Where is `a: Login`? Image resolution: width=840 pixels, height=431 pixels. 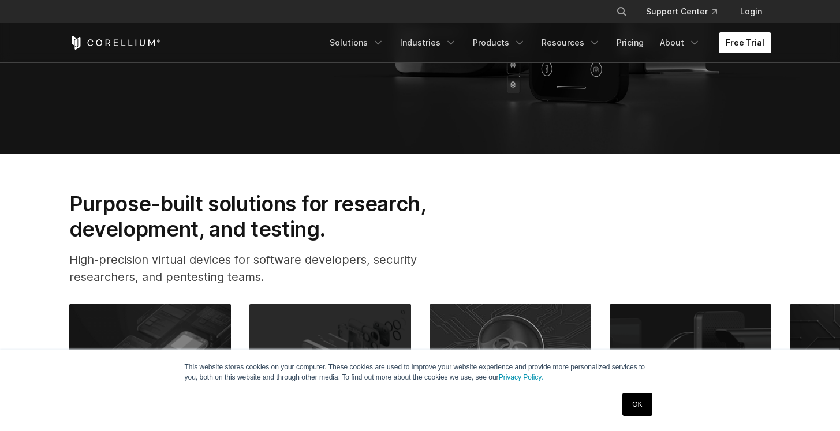 a: Login is located at coordinates (751, 12).